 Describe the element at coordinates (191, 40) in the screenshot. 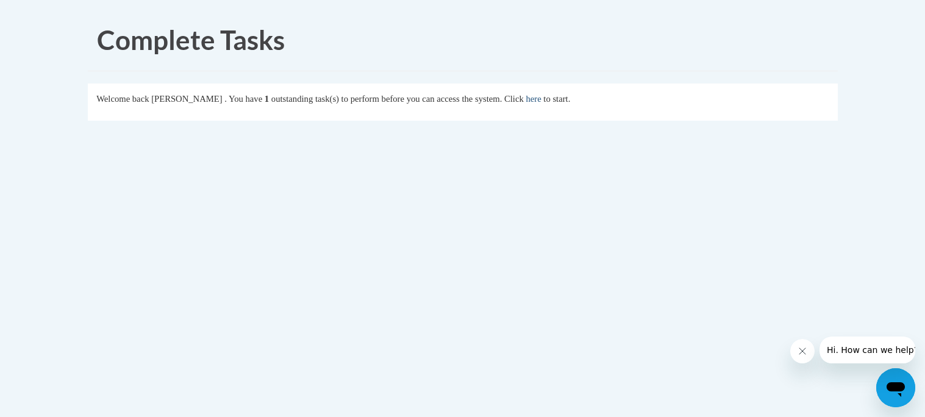

I see `span: Complete Tasks` at that location.